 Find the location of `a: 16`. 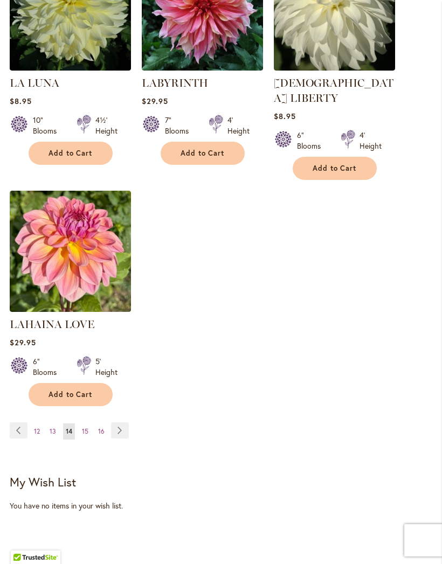

a: 16 is located at coordinates (101, 432).